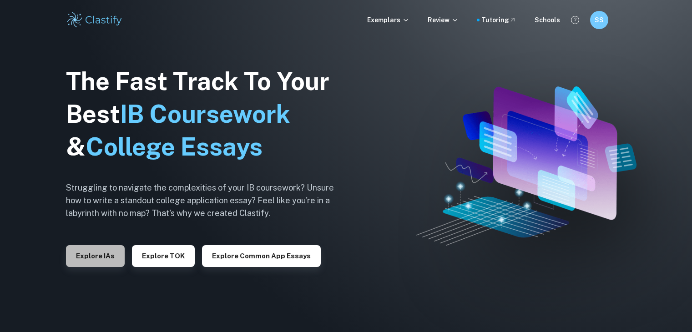  What do you see at coordinates (95, 255) in the screenshot?
I see `a: Explore IAs` at bounding box center [95, 255].